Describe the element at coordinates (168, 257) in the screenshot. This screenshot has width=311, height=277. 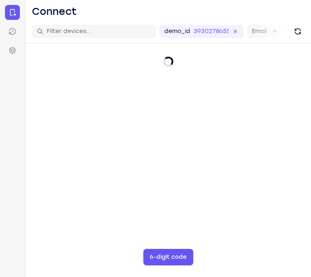
I see `button: 6-digit code` at that location.